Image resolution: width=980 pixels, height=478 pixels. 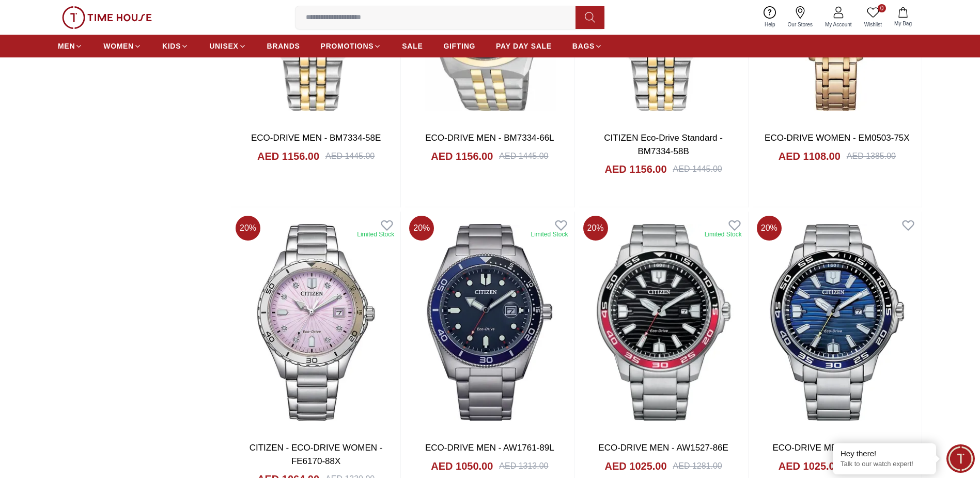 I want to click on div: Chat Widget, so click(x=960, y=458).